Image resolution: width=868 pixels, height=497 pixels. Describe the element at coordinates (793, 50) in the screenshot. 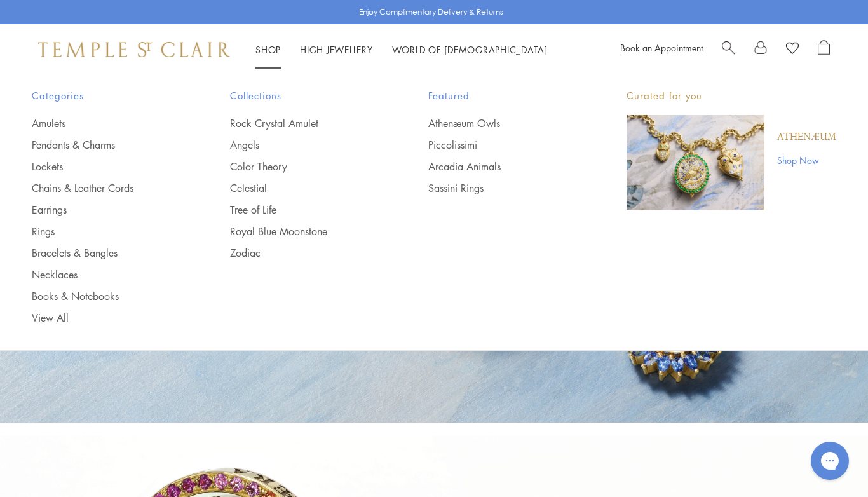

I see `a: View Wishlist` at that location.